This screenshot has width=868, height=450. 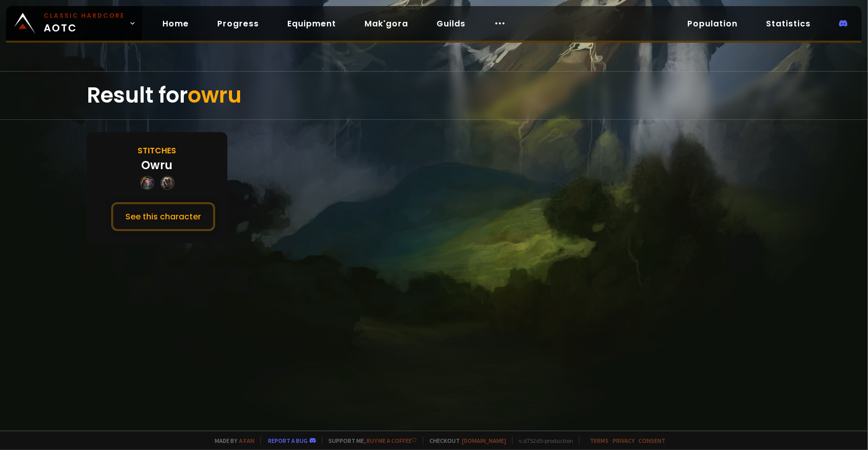 I want to click on span: AOTC, so click(x=84, y=23).